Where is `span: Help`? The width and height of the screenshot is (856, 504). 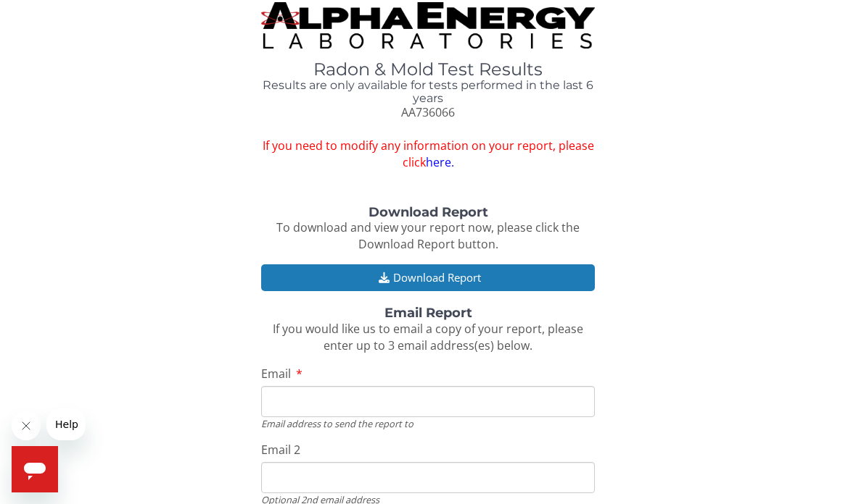 span: Help is located at coordinates (20, 16).